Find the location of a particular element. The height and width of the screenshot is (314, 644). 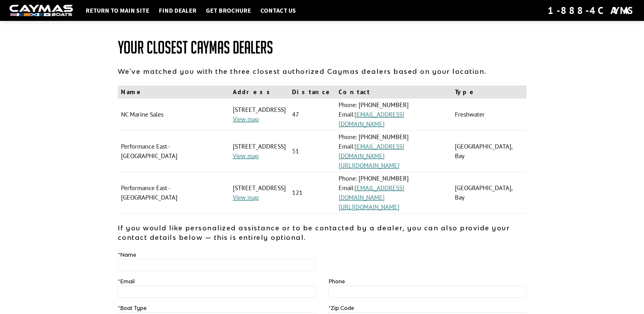

th: Name is located at coordinates (173, 92).